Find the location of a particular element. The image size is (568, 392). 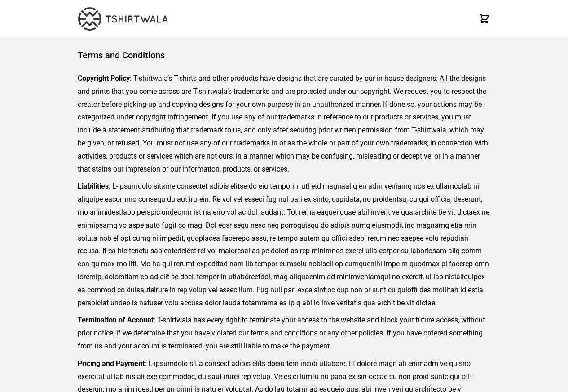

h1: Terms and Conditions is located at coordinates (284, 55).